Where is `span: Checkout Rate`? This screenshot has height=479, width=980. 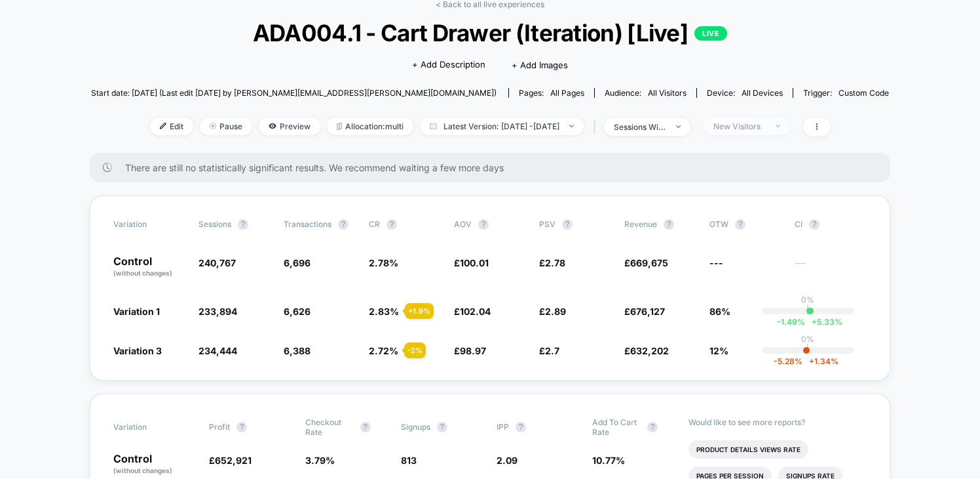
span: Checkout Rate is located at coordinates (330, 427).